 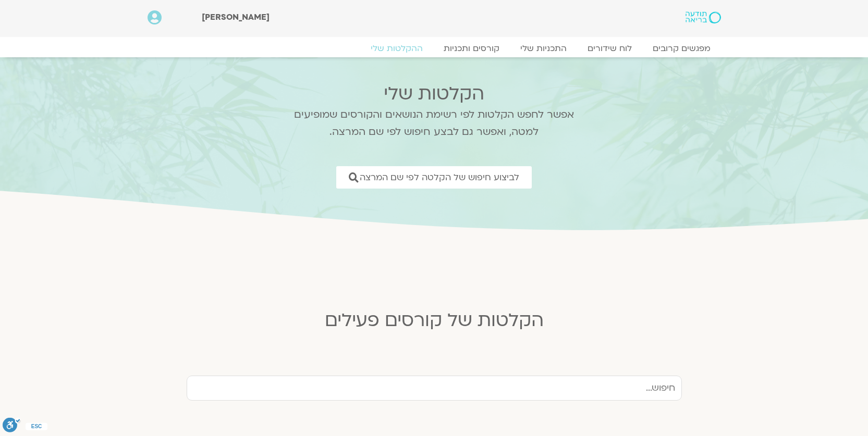 What do you see at coordinates (434, 48) in the screenshot?
I see `nav: Menu` at bounding box center [434, 48].